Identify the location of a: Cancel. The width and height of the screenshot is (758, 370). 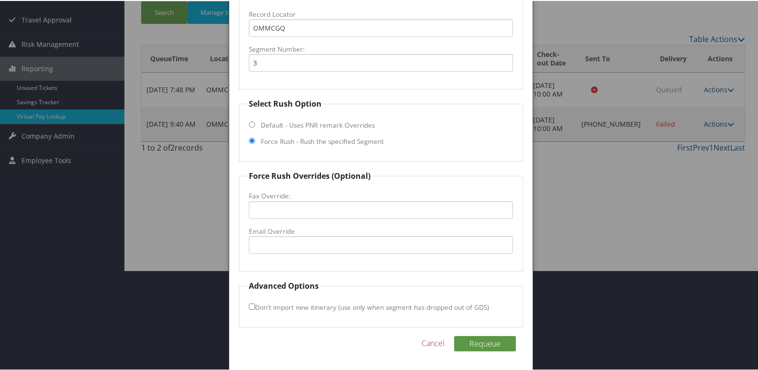
(433, 343).